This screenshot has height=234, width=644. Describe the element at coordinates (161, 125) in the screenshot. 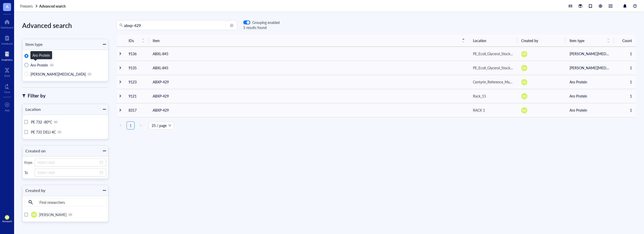

I see `div: Page Size` at that location.